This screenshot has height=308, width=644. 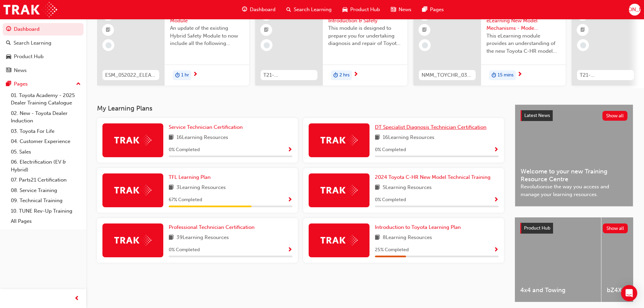 I want to click on span: 25 % Completed, so click(x=392, y=250).